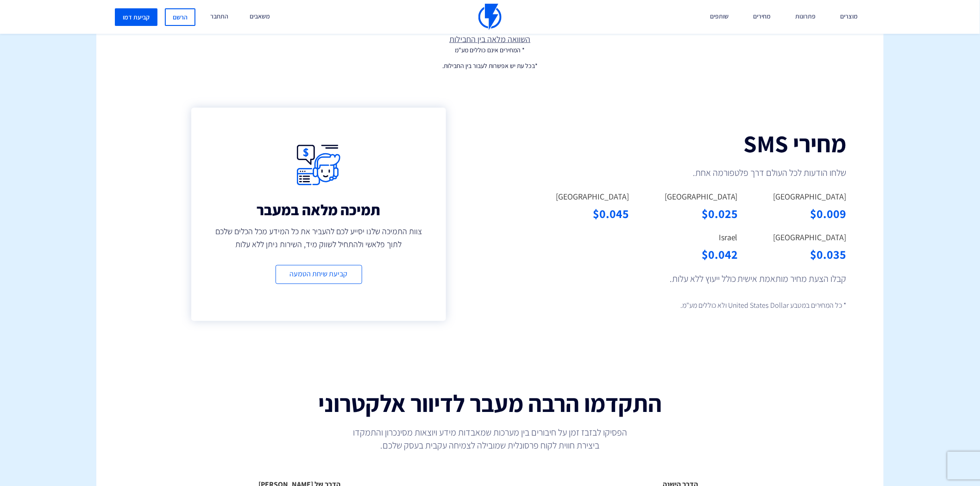 Image resolution: width=980 pixels, height=486 pixels. Describe the element at coordinates (799, 255) in the screenshot. I see `div: $0.035` at that location.